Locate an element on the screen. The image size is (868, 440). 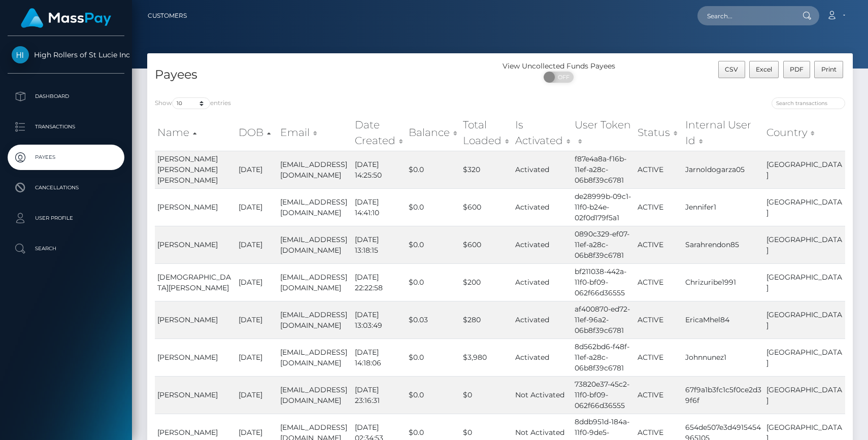
td: de28999b-09c1-11f0-b24e-02f0d179f5a1 is located at coordinates (603, 207).